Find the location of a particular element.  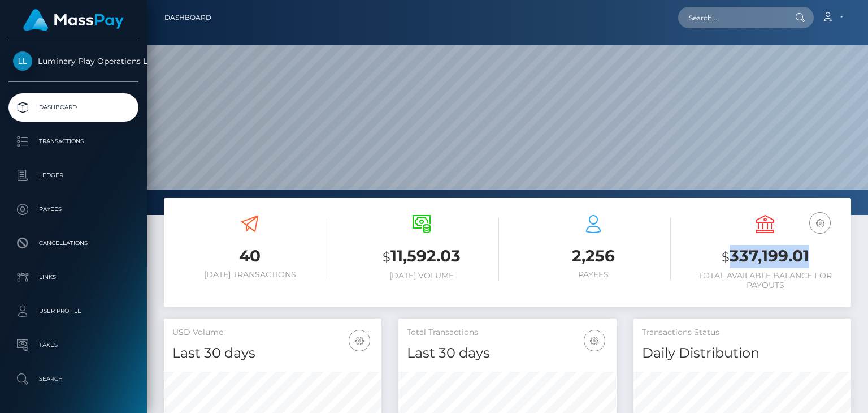

h6: Total Available Balance for Payouts is located at coordinates (765, 281).